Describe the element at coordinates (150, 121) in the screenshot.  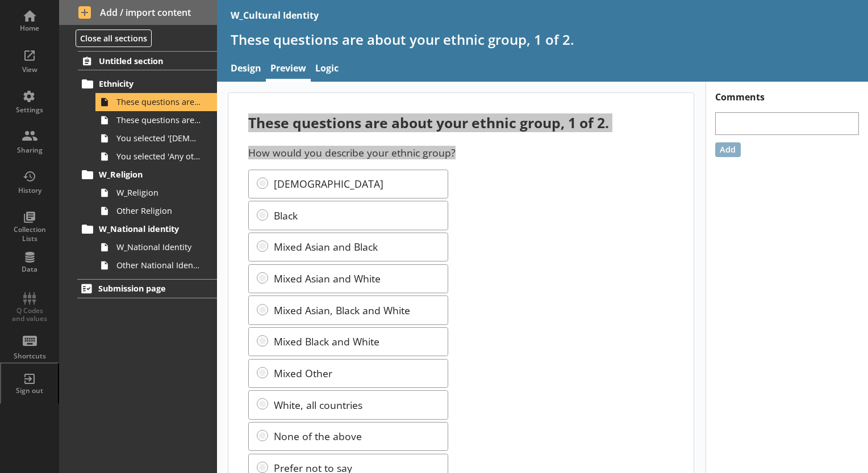
I see `li: EthnicityThese questions are about your ethnic group, 1 of 2.These questions are about your ethni...` at that location.